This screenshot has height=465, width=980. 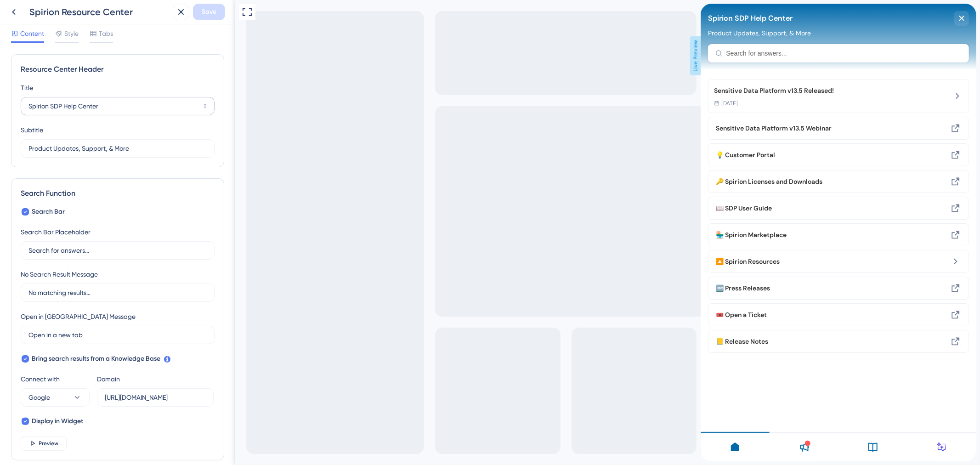 What do you see at coordinates (48, 212) in the screenshot?
I see `span: Search Bar` at bounding box center [48, 212].